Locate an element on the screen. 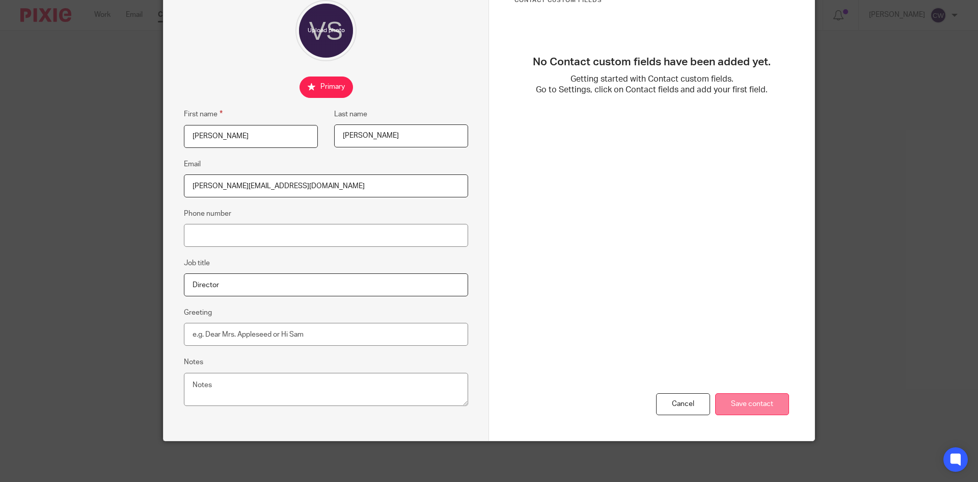  p: Getting started with Contact custom fields. Go to Settings, click on Contact fields and add your ... is located at coordinates (652, 85).